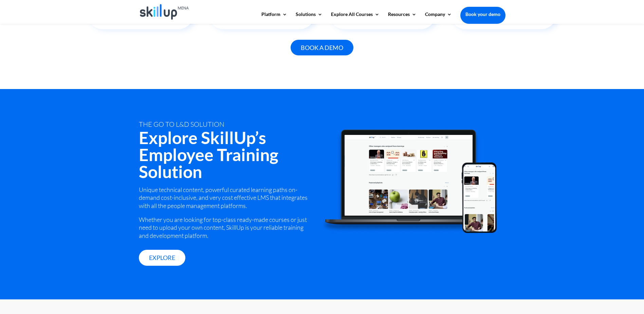 The image size is (644, 314). Describe the element at coordinates (225, 228) in the screenshot. I see `p: Whether you are looking for top-class ready-made courses or just need to upload your own content,...` at that location.